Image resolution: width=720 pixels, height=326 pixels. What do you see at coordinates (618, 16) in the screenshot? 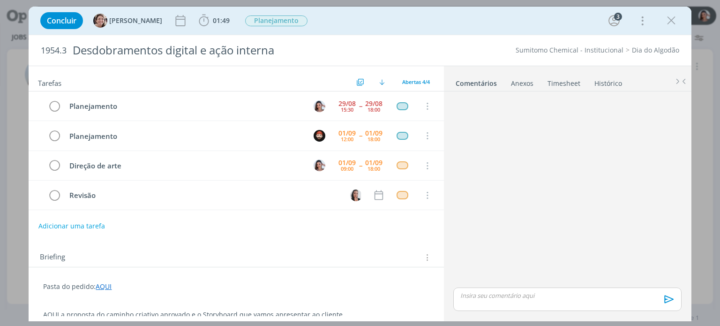
I see `div: 3` at bounding box center [618, 16].